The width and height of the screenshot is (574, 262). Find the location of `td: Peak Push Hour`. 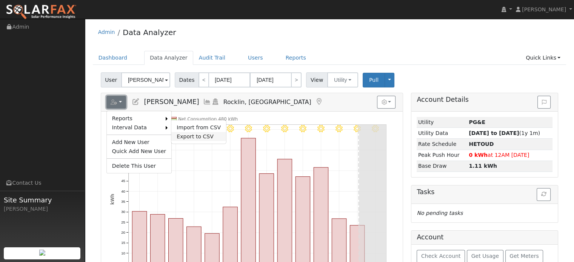

td: Peak Push Hour is located at coordinates (442, 155).